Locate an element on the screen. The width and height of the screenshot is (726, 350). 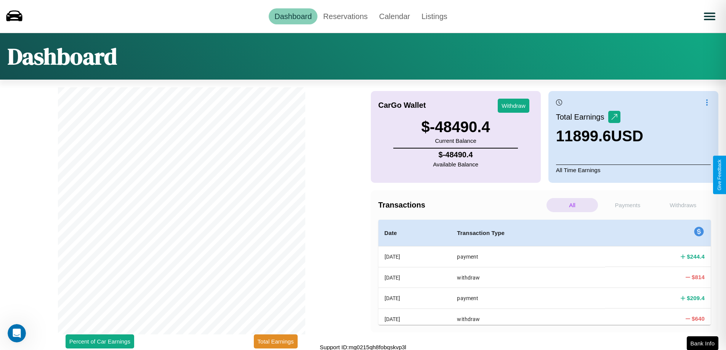
h3: $ -48490.4 is located at coordinates (456, 127).